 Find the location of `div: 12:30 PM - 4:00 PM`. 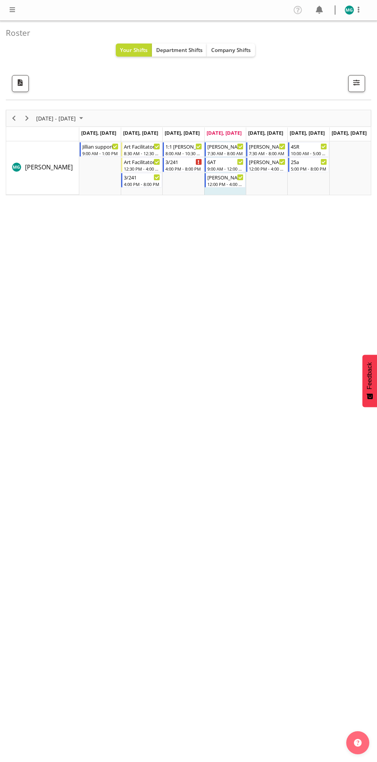

div: 12:30 PM - 4:00 PM is located at coordinates (142, 169).